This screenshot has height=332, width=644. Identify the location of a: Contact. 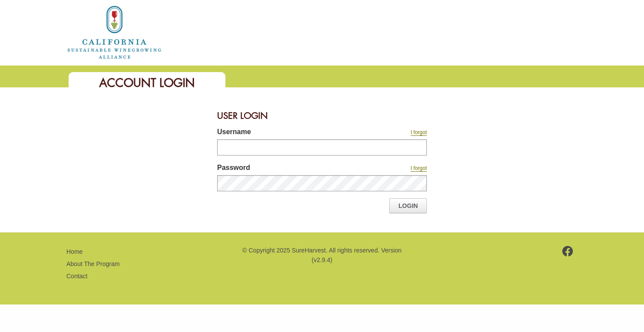
(77, 276).